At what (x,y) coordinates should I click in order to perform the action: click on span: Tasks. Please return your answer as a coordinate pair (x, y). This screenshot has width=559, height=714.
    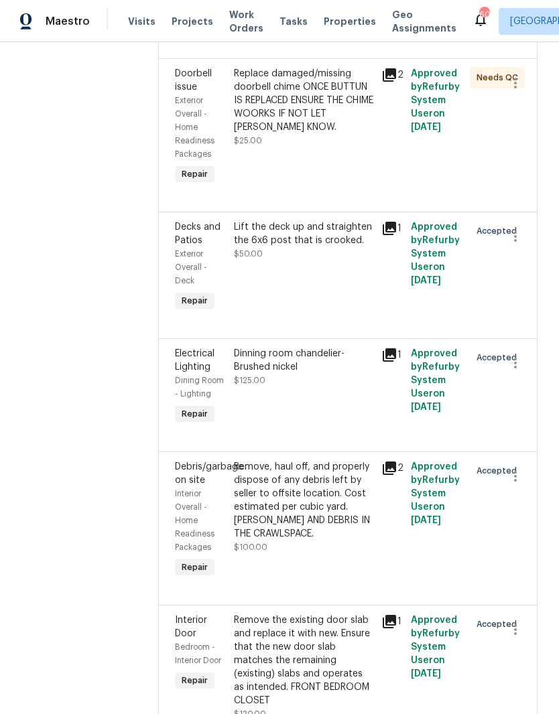
    Looking at the image, I should click on (294, 21).